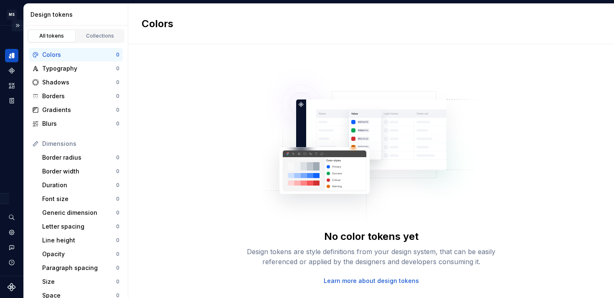 This screenshot has width=614, height=298. Describe the element at coordinates (76, 82) in the screenshot. I see `a: Shadows0` at that location.